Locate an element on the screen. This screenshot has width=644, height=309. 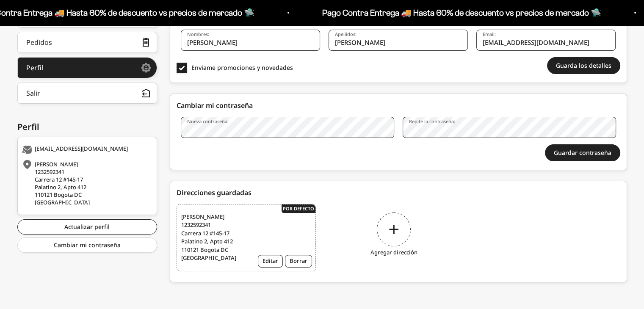
a: Perfil is located at coordinates (87, 68).